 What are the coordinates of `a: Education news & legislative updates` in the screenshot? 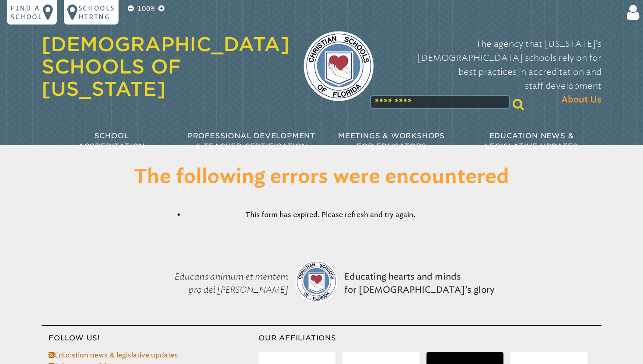 It's located at (113, 354).